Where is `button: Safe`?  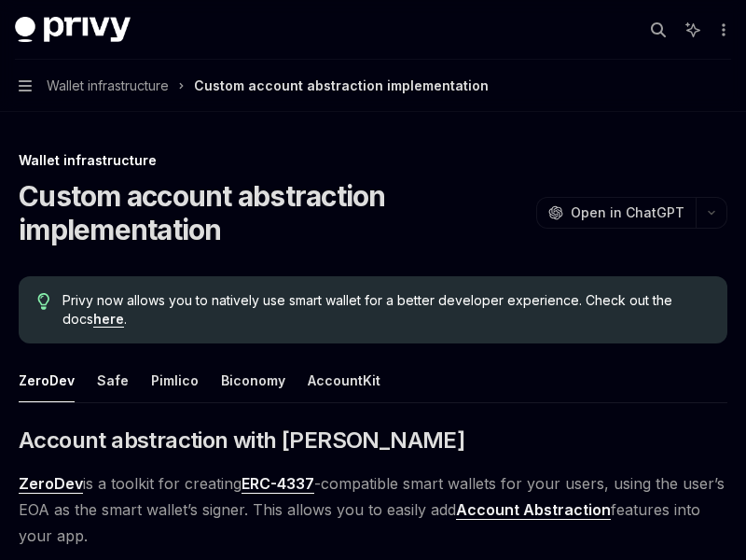
button: Safe is located at coordinates (113, 380).